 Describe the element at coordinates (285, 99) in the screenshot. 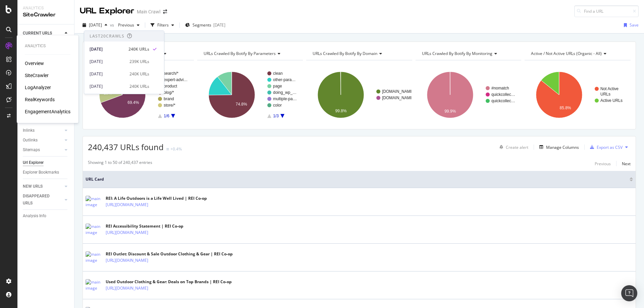

I see `text: multiple-pa…` at that location.